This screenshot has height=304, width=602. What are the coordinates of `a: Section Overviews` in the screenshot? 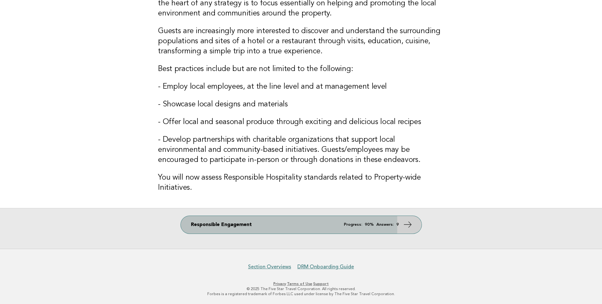 It's located at (270, 267).